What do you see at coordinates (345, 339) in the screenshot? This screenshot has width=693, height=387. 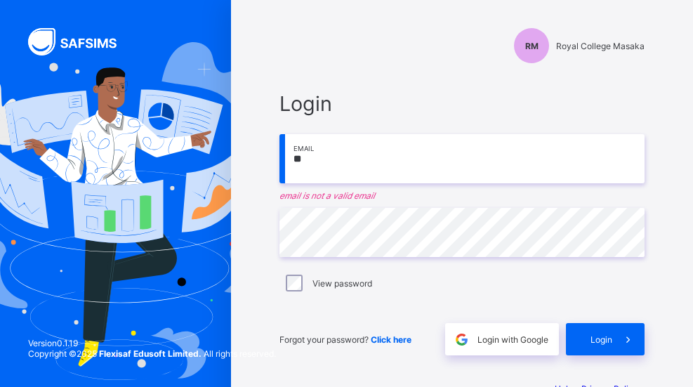 I see `span: Forgot your password?` at bounding box center [345, 339].